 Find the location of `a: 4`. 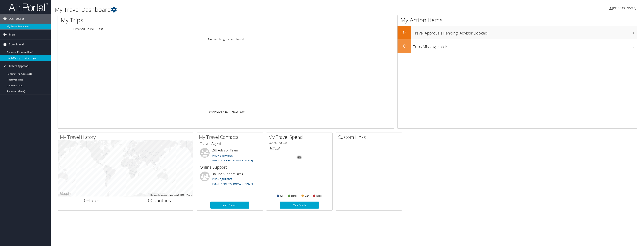

a: 4 is located at coordinates (226, 112).